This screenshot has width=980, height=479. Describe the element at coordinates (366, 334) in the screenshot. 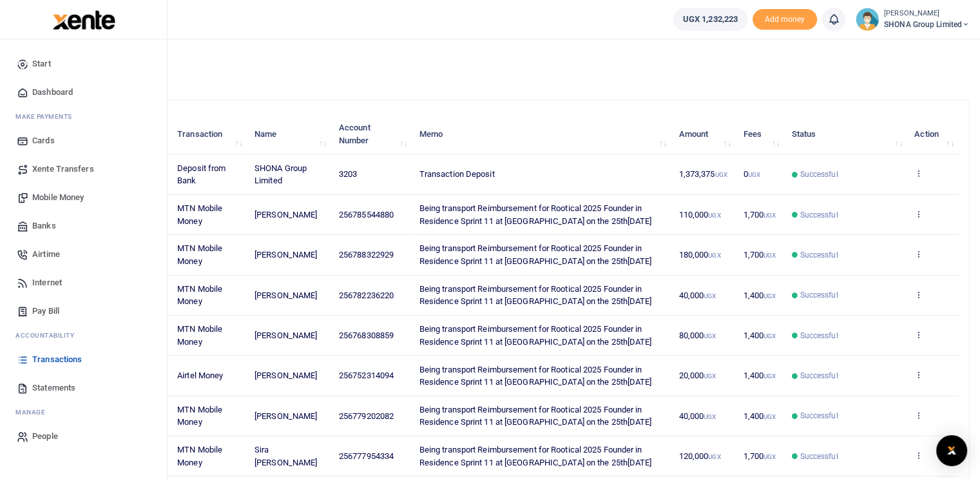

I see `span: 256768308859` at that location.